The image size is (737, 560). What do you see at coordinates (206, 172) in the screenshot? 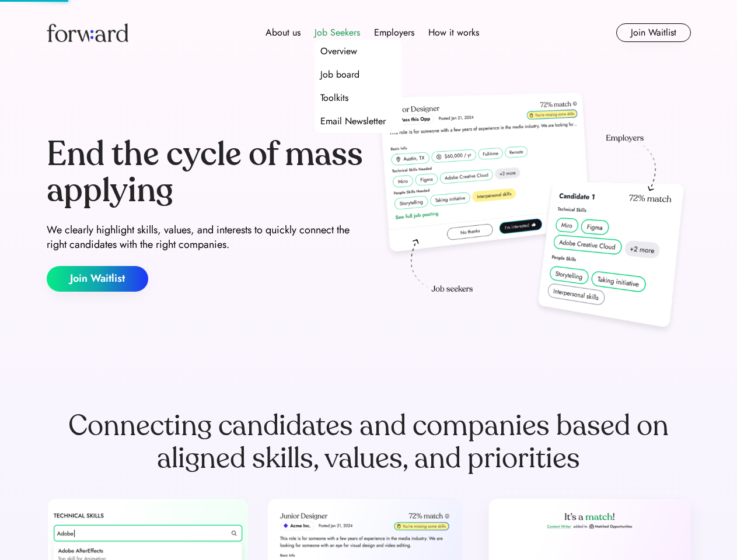
I see `div: End the cycle of mass applying` at bounding box center [206, 172].